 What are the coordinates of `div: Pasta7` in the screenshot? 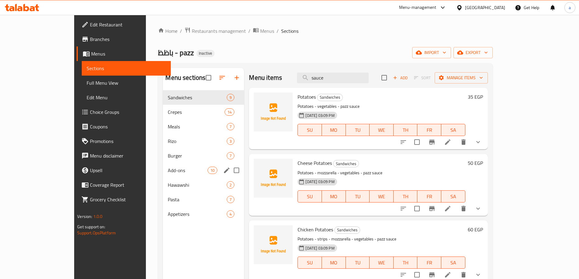 It's located at (203, 200).